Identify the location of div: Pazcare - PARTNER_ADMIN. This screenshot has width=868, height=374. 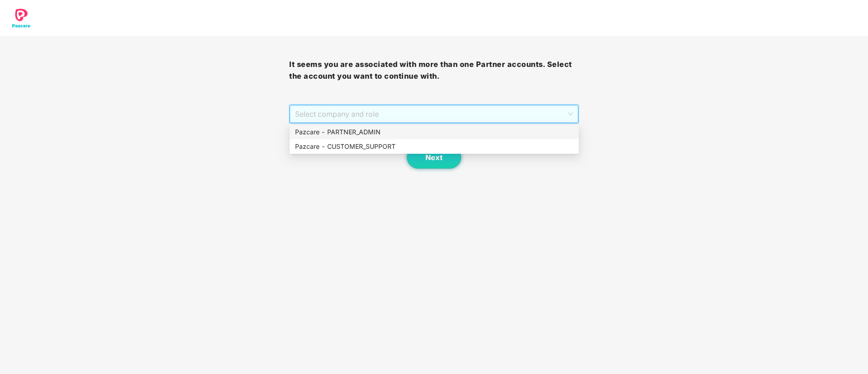
(434, 132).